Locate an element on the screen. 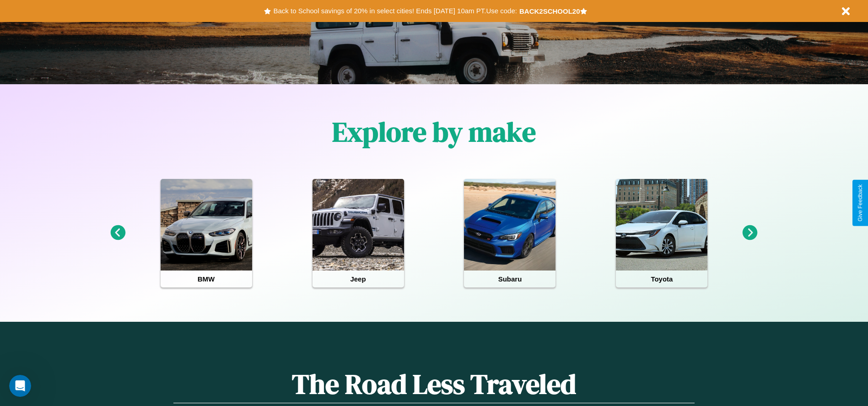  h4: Jeep is located at coordinates (358, 279).